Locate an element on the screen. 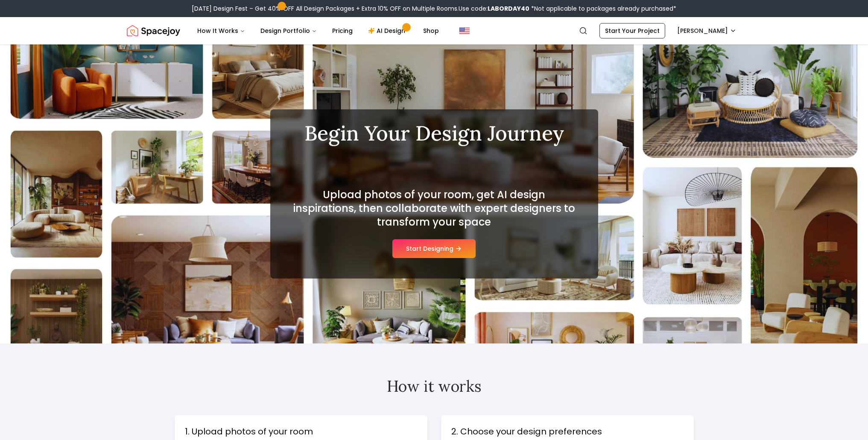  span: *Not applicable to packages already purchased* is located at coordinates (603, 9).